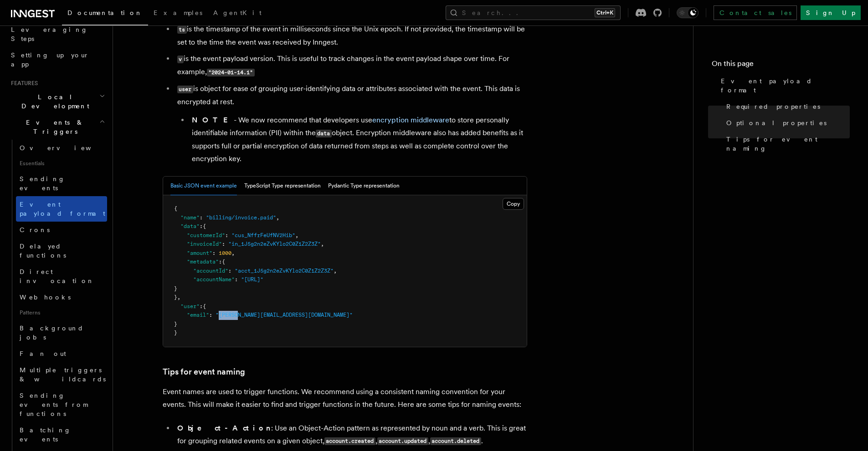 This screenshot has height=451, width=868. Describe the element at coordinates (204, 244) in the screenshot. I see `span: "invoiceId"` at that location.